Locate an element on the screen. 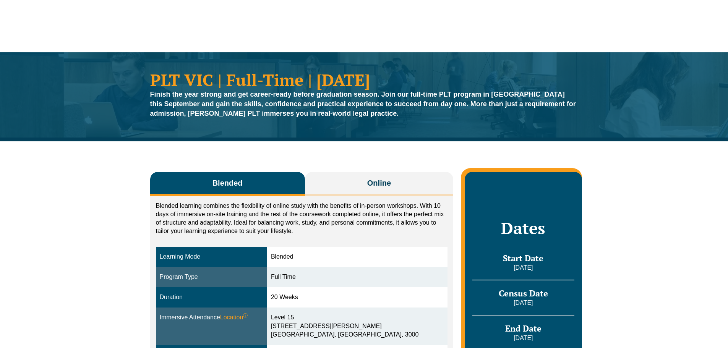 The height and width of the screenshot is (348, 728). span: End Date is located at coordinates (523, 328).